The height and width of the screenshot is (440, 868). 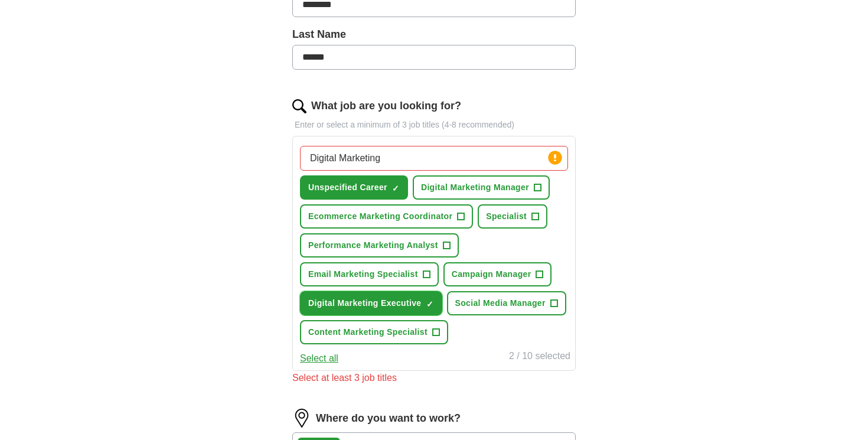 I want to click on label: Last Name, so click(x=434, y=34).